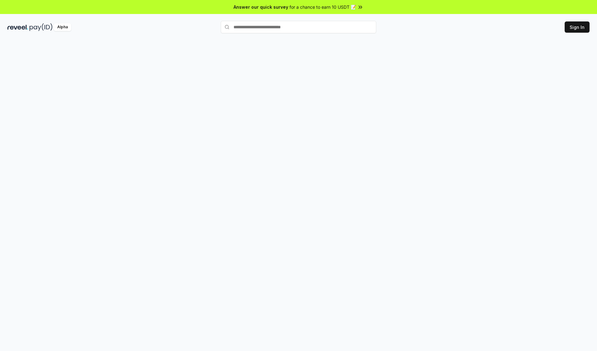 The height and width of the screenshot is (351, 597). Describe the element at coordinates (577, 27) in the screenshot. I see `button: Sign In` at that location.